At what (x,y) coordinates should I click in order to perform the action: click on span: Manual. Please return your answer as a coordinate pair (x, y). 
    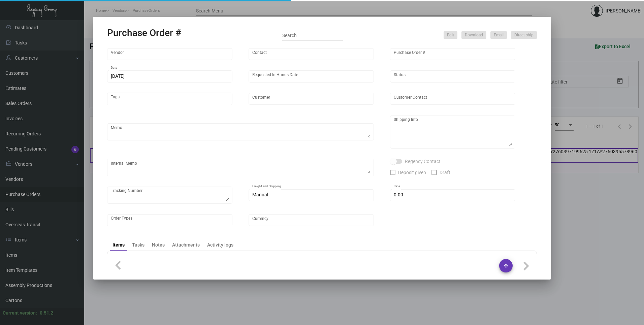
    Looking at the image, I should click on (260, 195).